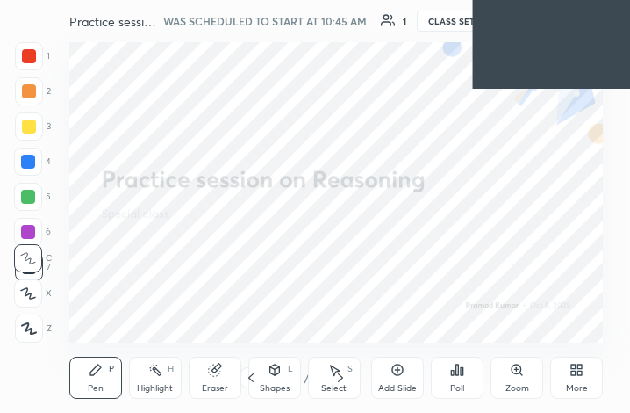 Image resolution: width=630 pixels, height=413 pixels. I want to click on div: H, so click(170, 369).